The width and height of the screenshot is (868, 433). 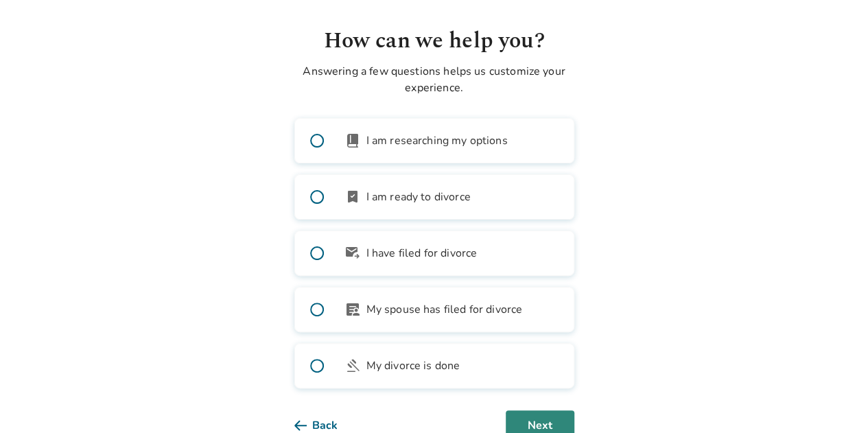 What do you see at coordinates (352, 197) in the screenshot?
I see `span: bookmark_check` at bounding box center [352, 197].